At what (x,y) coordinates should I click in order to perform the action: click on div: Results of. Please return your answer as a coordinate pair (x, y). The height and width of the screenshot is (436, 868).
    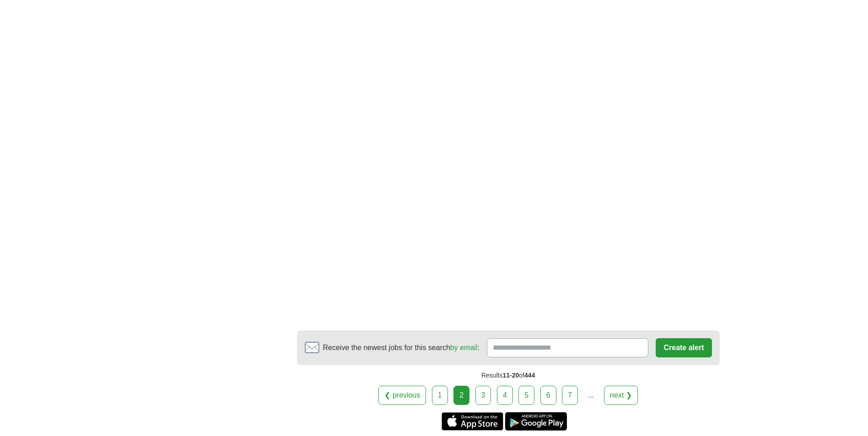
    Looking at the image, I should click on (508, 376).